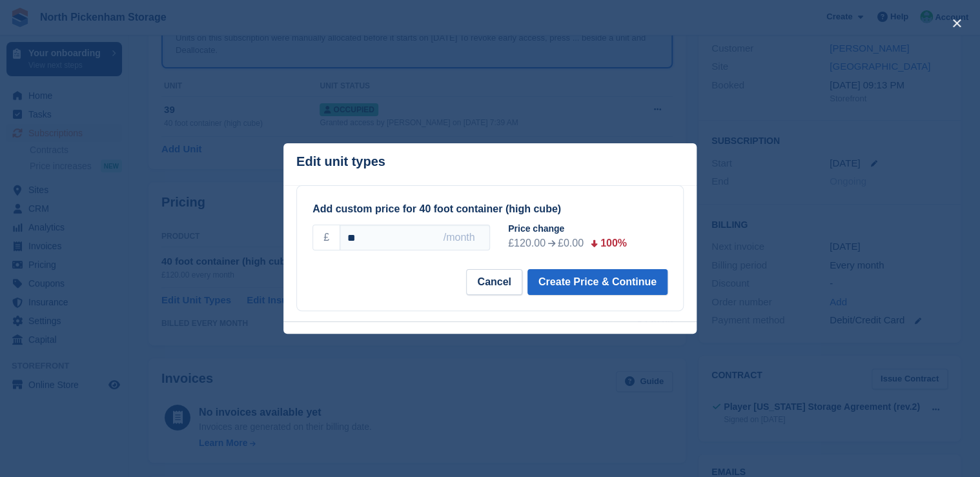 The image size is (980, 477). What do you see at coordinates (490, 209) in the screenshot?
I see `div: Add custom price for 40 foot container (high cube)` at bounding box center [490, 209].